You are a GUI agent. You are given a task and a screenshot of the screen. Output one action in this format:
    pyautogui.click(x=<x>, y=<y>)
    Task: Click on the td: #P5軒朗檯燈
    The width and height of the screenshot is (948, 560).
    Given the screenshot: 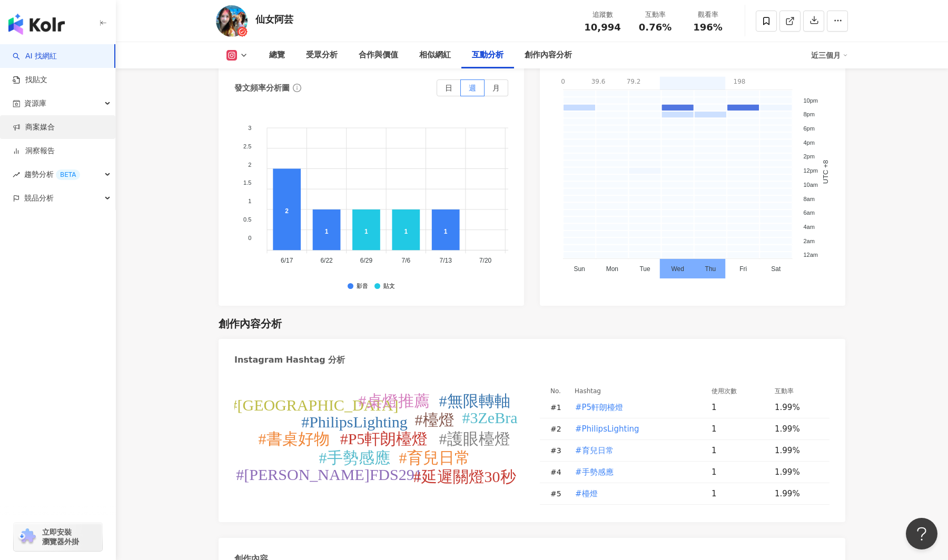 What is the action you would take?
    pyautogui.click(x=635, y=407)
    